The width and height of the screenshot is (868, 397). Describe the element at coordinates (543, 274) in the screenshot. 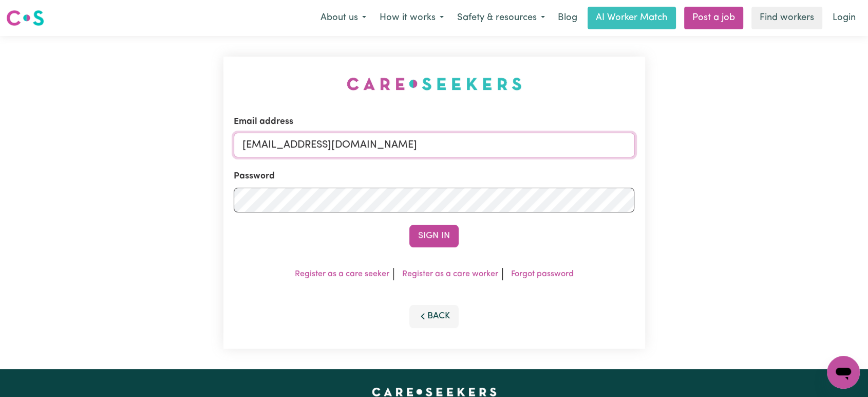

I see `a: Forgot password` at that location.